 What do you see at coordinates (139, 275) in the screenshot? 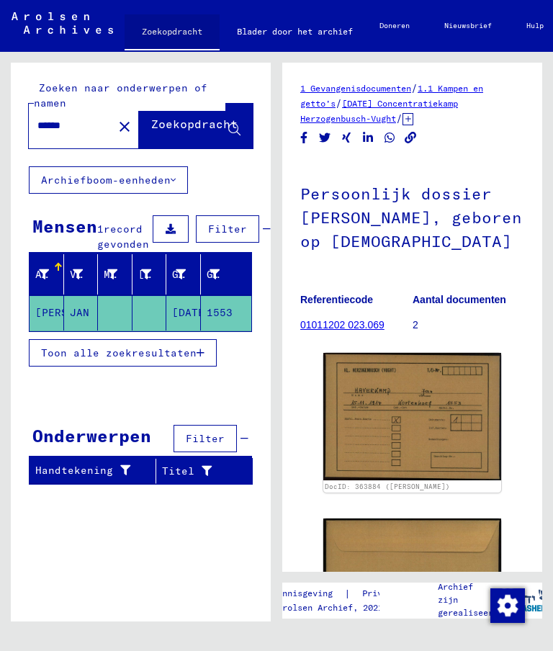
I see `font: Meisjesnaam` at bounding box center [139, 275].